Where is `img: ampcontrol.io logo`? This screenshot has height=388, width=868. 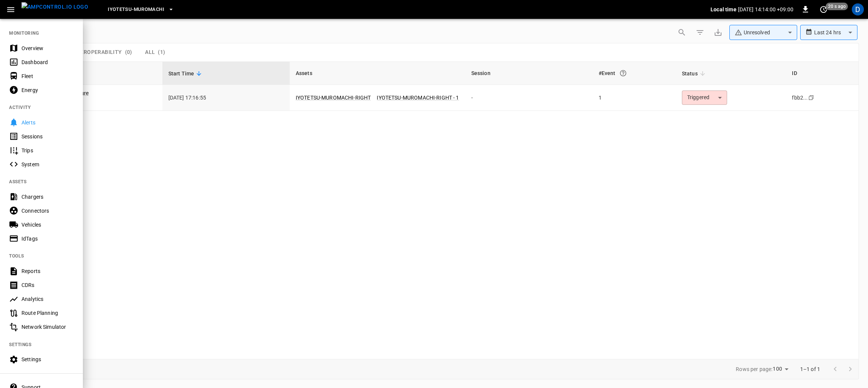
img: ampcontrol.io logo is located at coordinates (55, 7).